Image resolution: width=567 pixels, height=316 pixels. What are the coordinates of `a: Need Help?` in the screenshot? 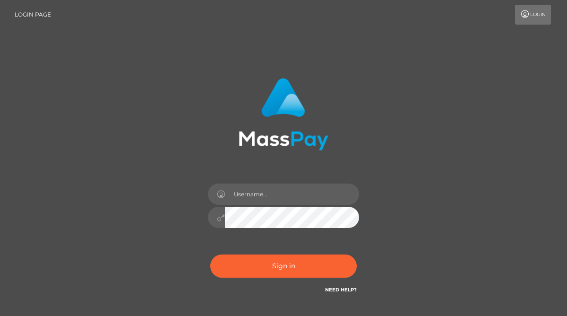 It's located at (341, 289).